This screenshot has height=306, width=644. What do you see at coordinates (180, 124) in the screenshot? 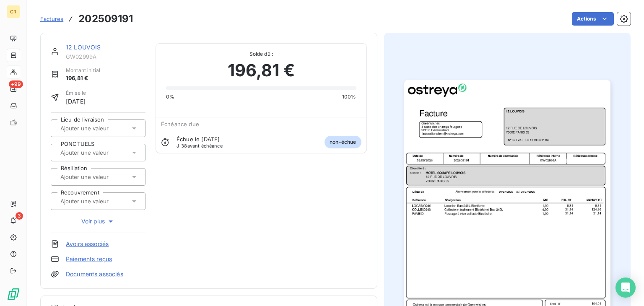
I see `span: Échéance due` at bounding box center [180, 124].